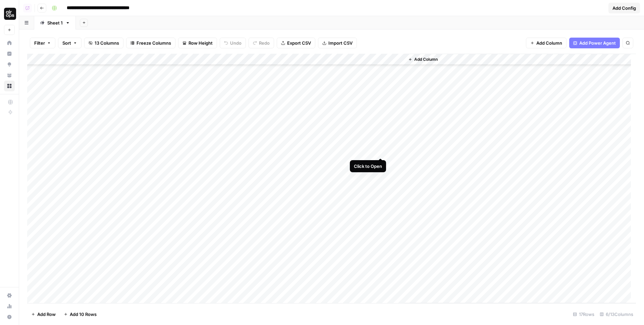 This screenshot has height=325, width=644. What do you see at coordinates (233, 43) in the screenshot?
I see `button: Undo` at bounding box center [233, 43].